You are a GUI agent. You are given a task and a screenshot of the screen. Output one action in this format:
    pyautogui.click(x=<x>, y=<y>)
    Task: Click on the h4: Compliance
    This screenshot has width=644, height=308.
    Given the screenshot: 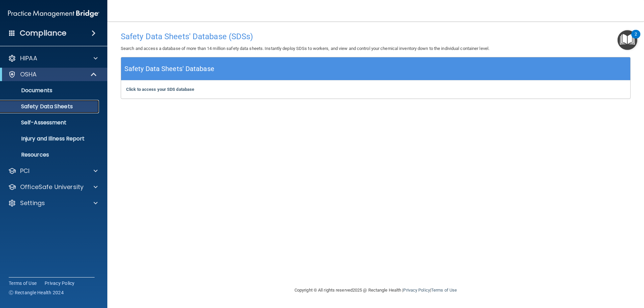 What is the action you would take?
    pyautogui.click(x=43, y=33)
    